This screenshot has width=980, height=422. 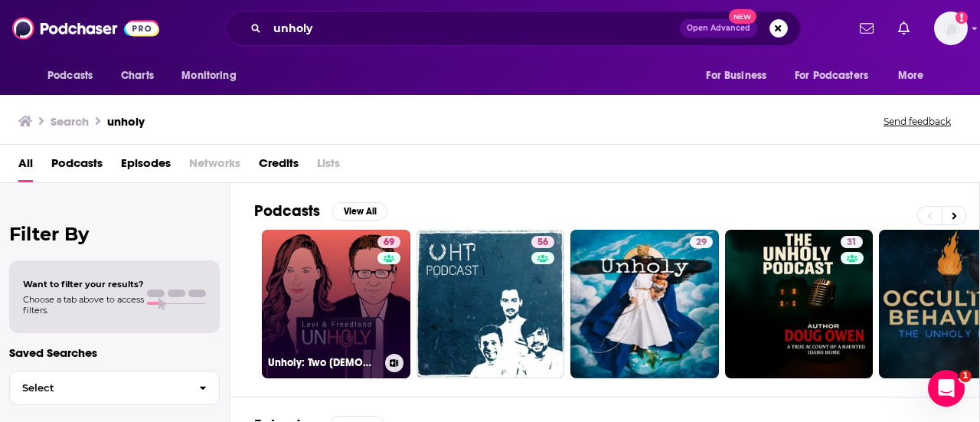 I want to click on button: Send feedback, so click(x=917, y=121).